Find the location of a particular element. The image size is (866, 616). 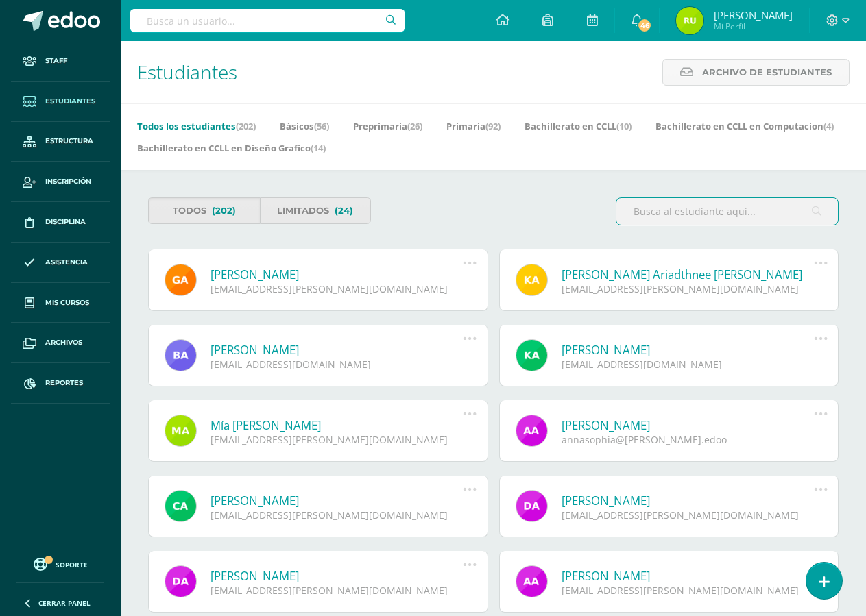

input: Busca un usuario... is located at coordinates (267, 21).